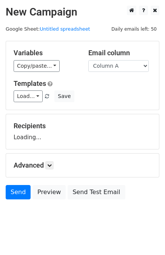 The width and height of the screenshot is (165, 255). Describe the element at coordinates (82, 126) in the screenshot. I see `h5: Recipients` at that location.